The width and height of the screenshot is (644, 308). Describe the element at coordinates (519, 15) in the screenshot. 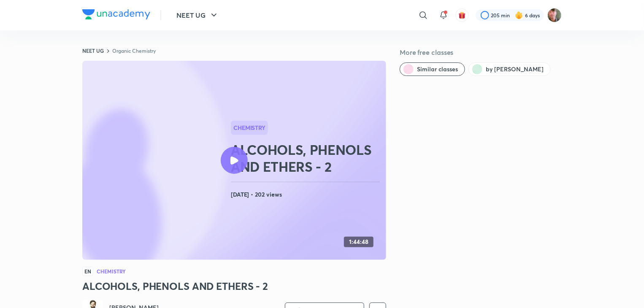

I see `img: streak` at that location.